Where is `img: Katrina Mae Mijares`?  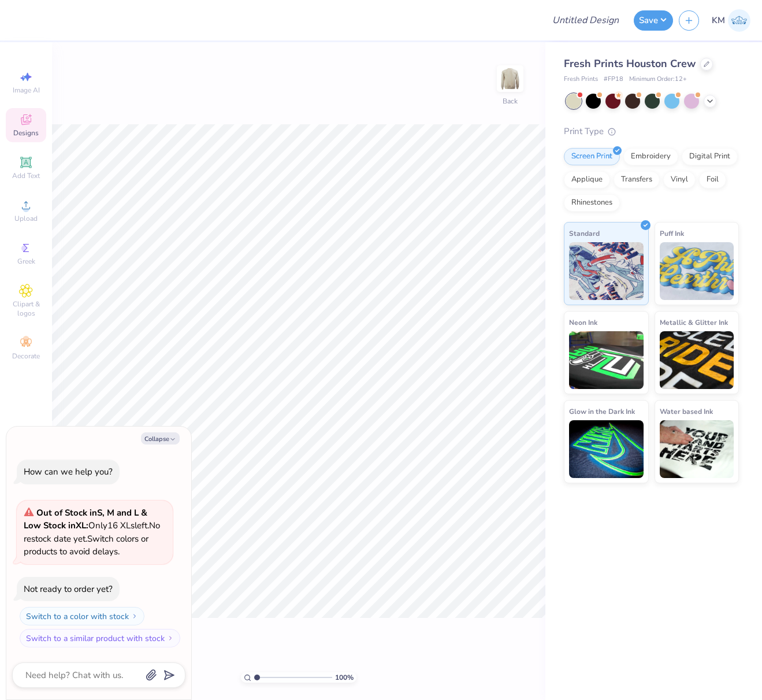 img: Katrina Mae Mijares is located at coordinates (739, 21).